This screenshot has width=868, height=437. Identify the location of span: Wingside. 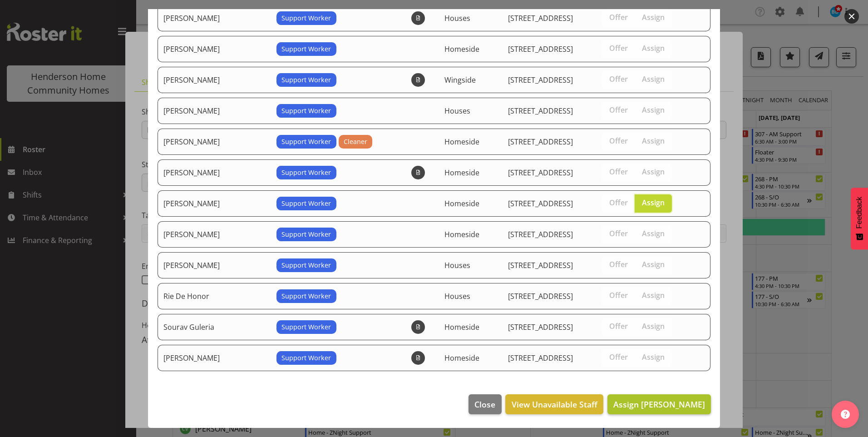
(460, 80).